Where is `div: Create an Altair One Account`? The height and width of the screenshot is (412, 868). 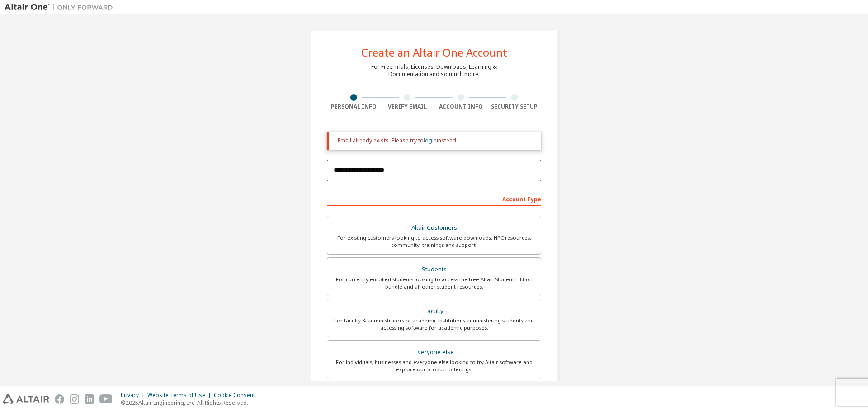
div: Create an Altair One Account is located at coordinates (434, 52).